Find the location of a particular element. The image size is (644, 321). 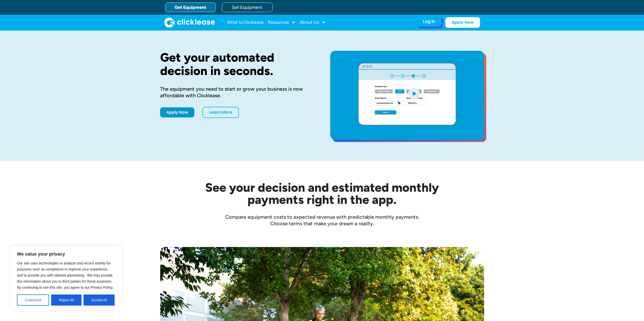

div: About Us is located at coordinates (312, 22).